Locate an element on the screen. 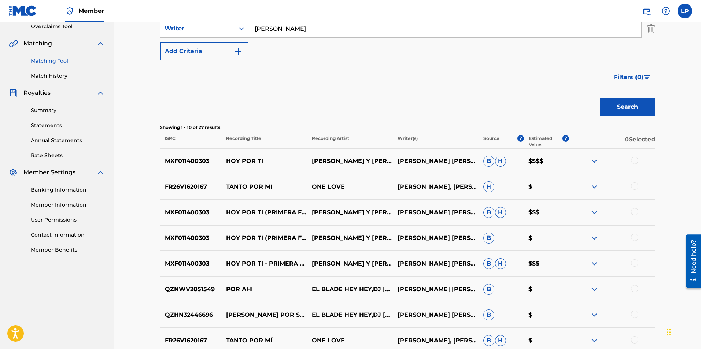 The image size is (701, 349). p: QZNWV2051549 is located at coordinates (191, 289).